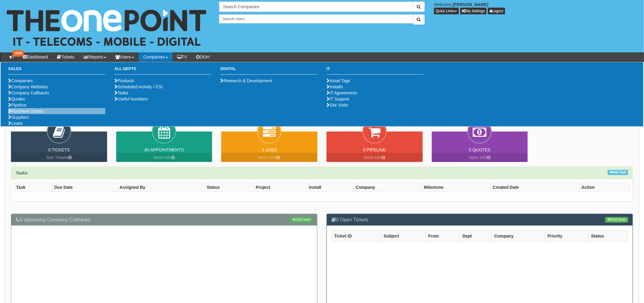 Image resolution: width=644 pixels, height=303 pixels. Describe the element at coordinates (182, 57) in the screenshot. I see `a: TV` at that location.